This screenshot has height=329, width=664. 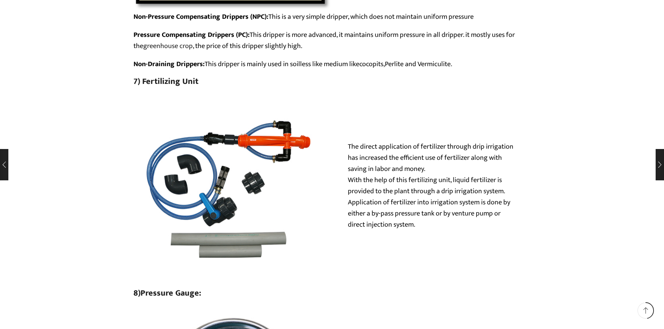 I want to click on strong: Pressure Compensating Drippers (PC):, so click(x=191, y=35).